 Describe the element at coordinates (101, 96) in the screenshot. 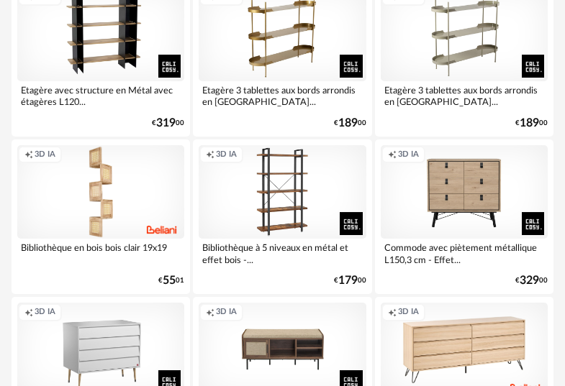

I see `div: Etagère avec structure en Métal avec étagères L120...` at that location.